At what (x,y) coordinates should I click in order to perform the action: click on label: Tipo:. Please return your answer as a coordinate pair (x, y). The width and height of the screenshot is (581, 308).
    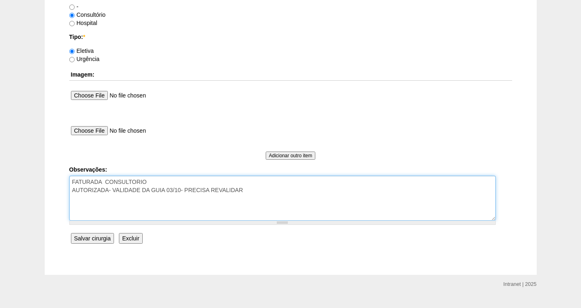
    Looking at the image, I should click on (291, 37).